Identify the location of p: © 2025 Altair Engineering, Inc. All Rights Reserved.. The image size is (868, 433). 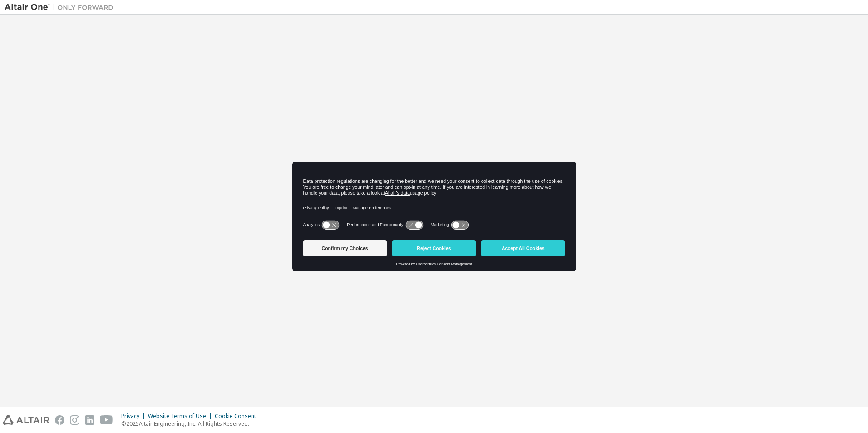
(191, 423).